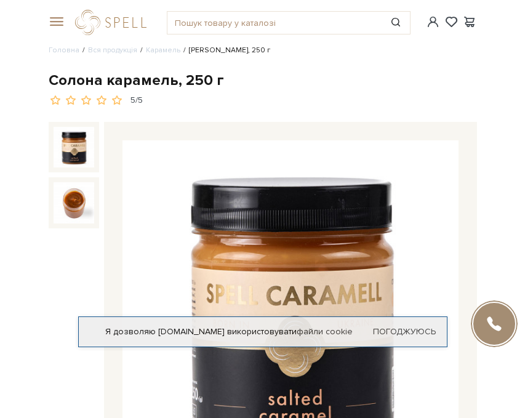 Image resolution: width=525 pixels, height=418 pixels. I want to click on a: Головна, so click(64, 50).